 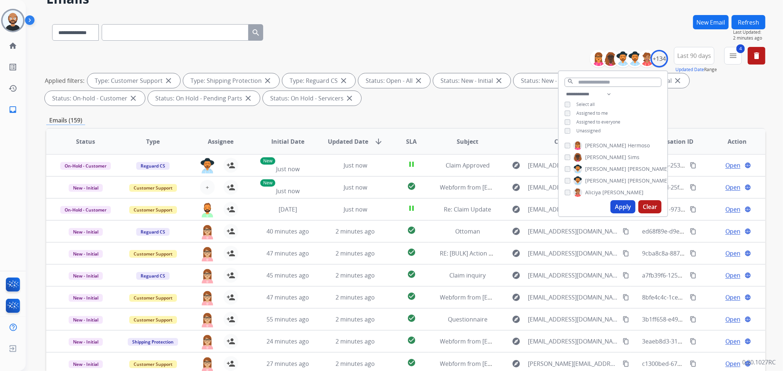 I want to click on span: Updated Date, so click(x=348, y=142).